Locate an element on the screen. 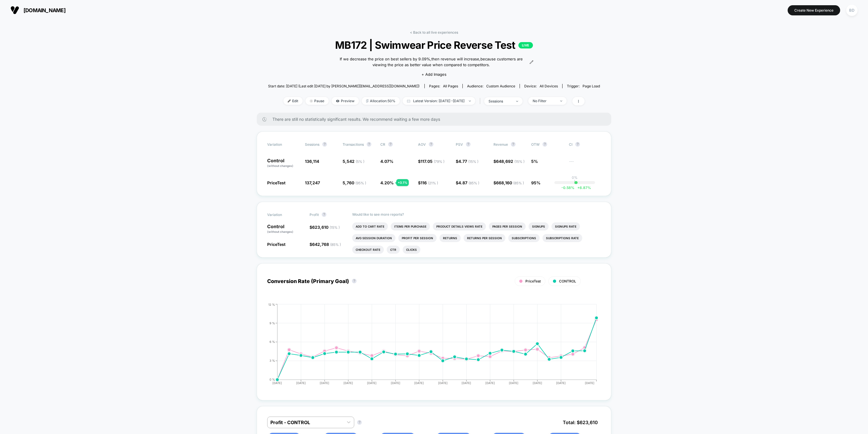 The height and width of the screenshot is (434, 868). li: Signups is located at coordinates (539, 227).